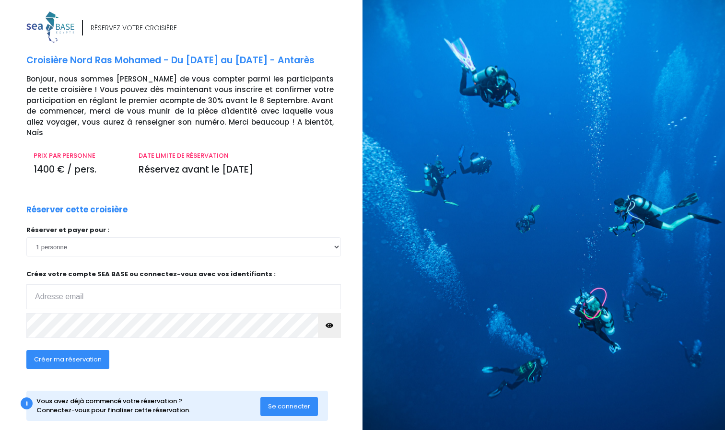  What do you see at coordinates (79, 170) in the screenshot?
I see `p: 1400 € / pers.` at bounding box center [79, 170].